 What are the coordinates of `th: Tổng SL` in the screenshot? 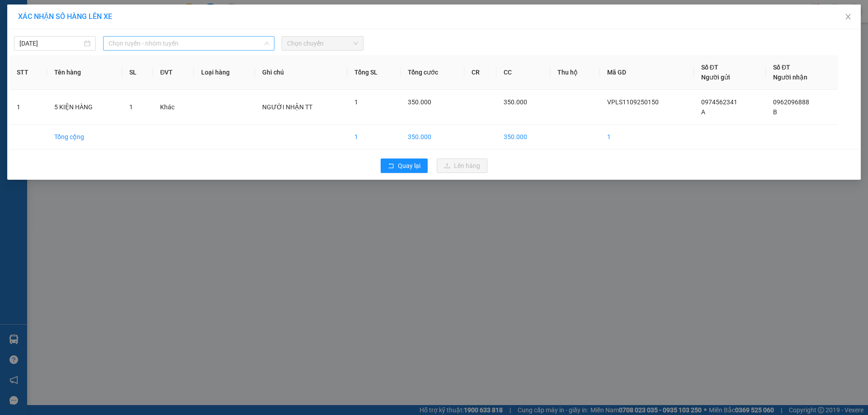 It's located at (374, 72).